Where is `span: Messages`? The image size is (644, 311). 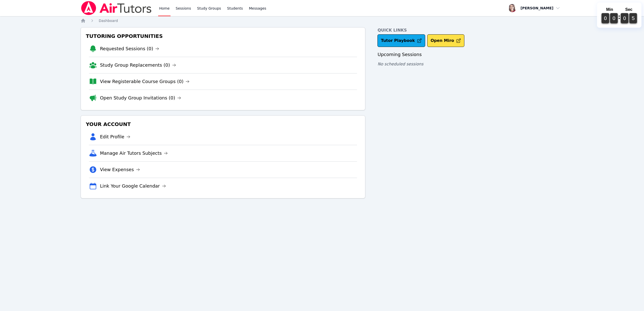 span: Messages is located at coordinates (257, 8).